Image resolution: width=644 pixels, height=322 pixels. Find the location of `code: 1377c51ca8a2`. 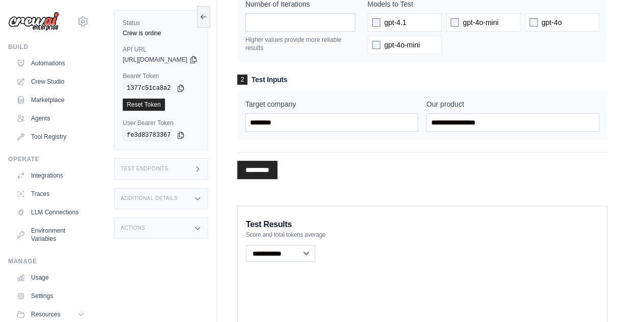

code: 1377c51ca8a2 is located at coordinates (149, 88).